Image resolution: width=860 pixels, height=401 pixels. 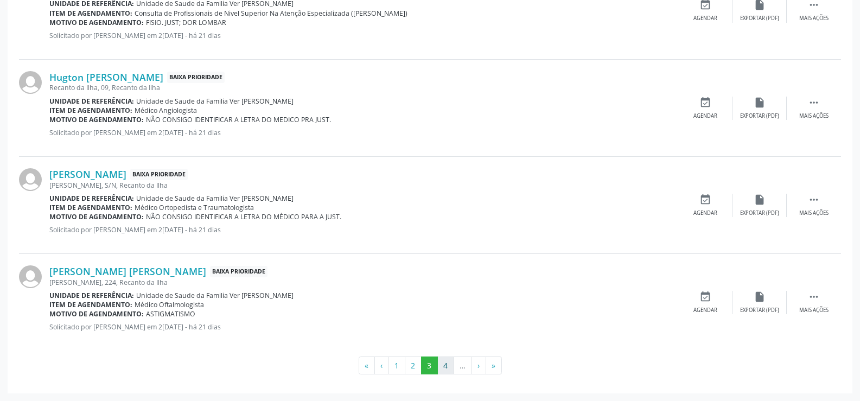 I want to click on span: Médico Ortopedista e Traumatologista, so click(x=194, y=207).